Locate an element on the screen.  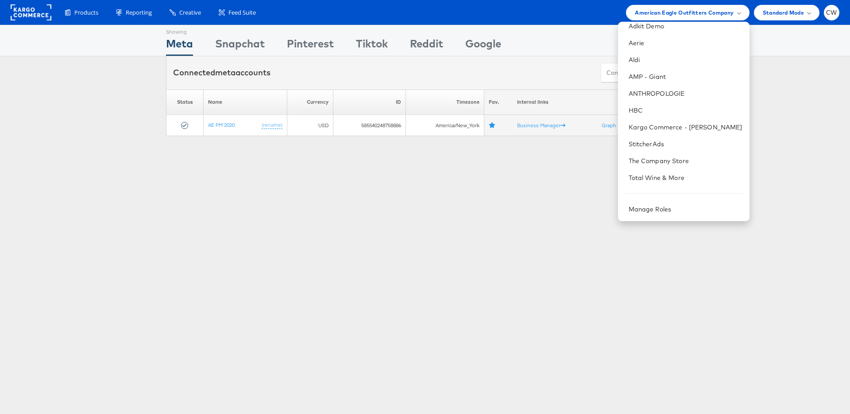
span: Creative is located at coordinates (190, 12).